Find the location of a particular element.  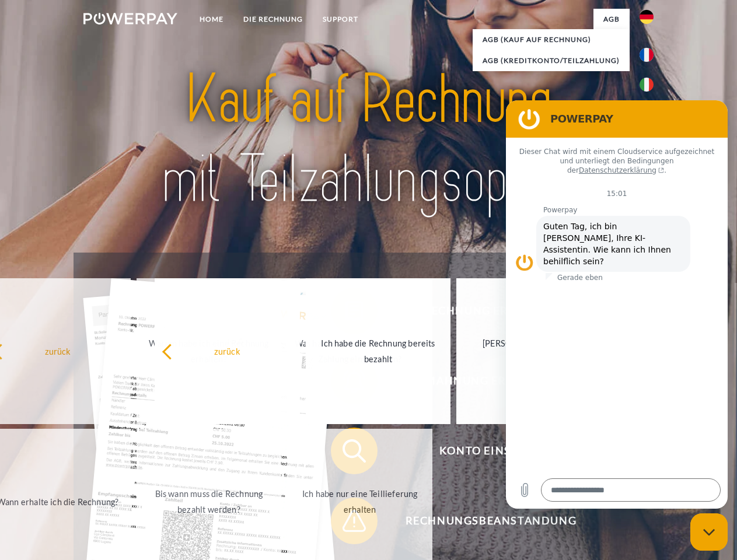

p: Powerpay is located at coordinates (129, 110).